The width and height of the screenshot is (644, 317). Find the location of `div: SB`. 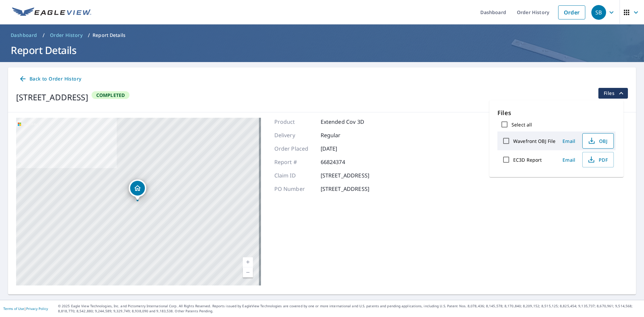

div: SB is located at coordinates (599, 12).